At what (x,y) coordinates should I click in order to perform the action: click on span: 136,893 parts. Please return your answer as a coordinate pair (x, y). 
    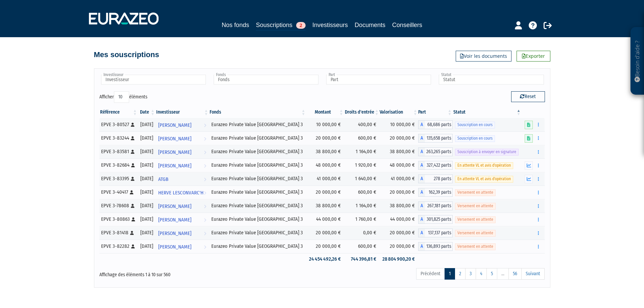
    Looking at the image, I should click on (439, 247).